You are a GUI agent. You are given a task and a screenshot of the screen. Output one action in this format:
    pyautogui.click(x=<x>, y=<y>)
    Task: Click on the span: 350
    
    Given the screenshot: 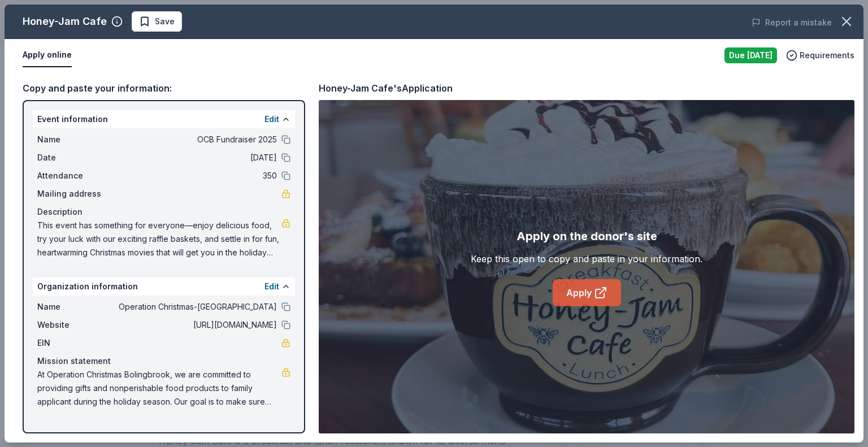 What is the action you would take?
    pyautogui.click(x=195, y=176)
    